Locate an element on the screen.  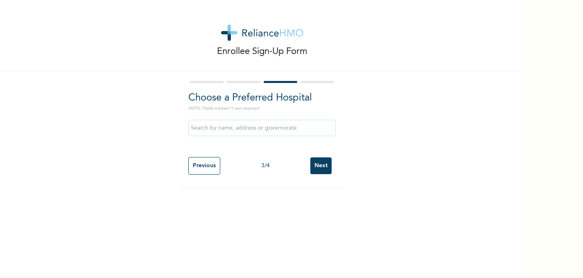
div: 3 / 4 is located at coordinates (265, 166).